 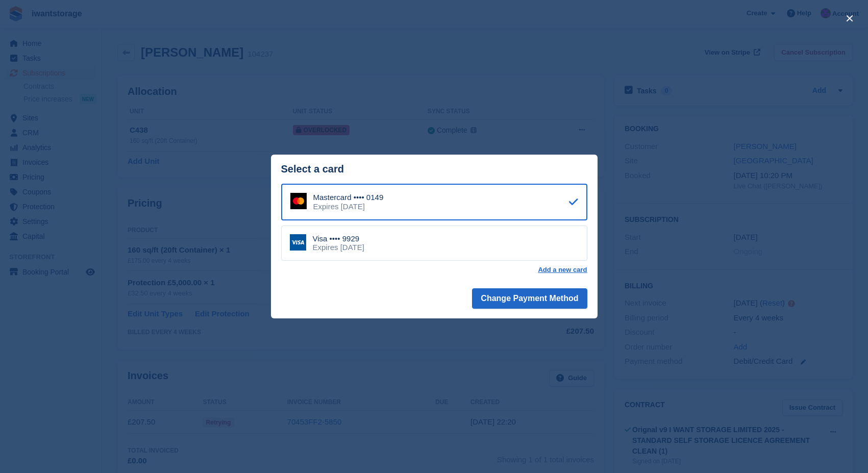 What do you see at coordinates (338, 239) in the screenshot?
I see `div: Visa •••• 9929` at bounding box center [338, 239].